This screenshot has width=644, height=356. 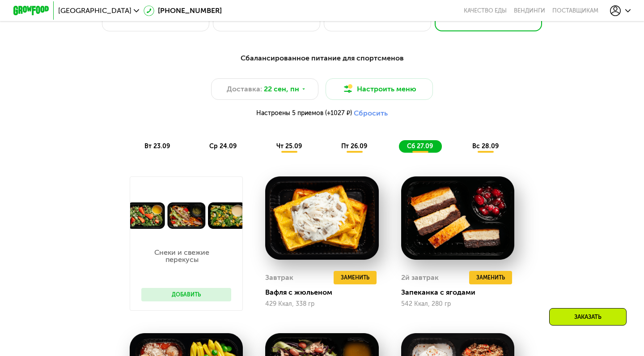 I want to click on p: Снеки и свежие перекусы, so click(x=182, y=256).